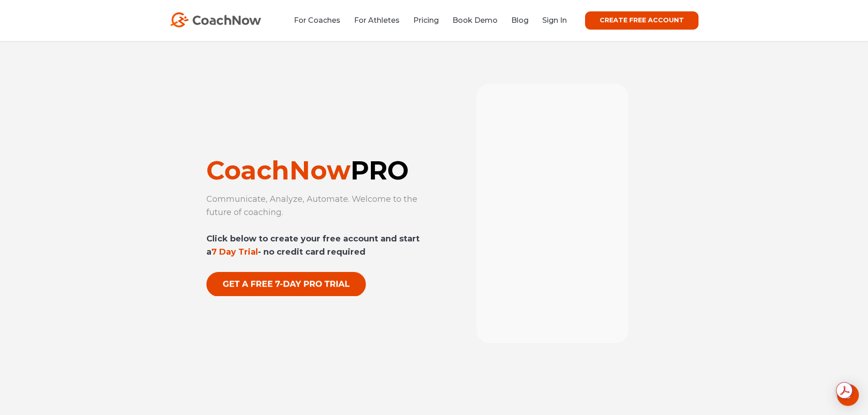 Image resolution: width=868 pixels, height=415 pixels. What do you see at coordinates (316, 225) in the screenshot?
I see `p: Communicate, Analyze, Automate. Welcome to the future of coaching.` at bounding box center [316, 225].